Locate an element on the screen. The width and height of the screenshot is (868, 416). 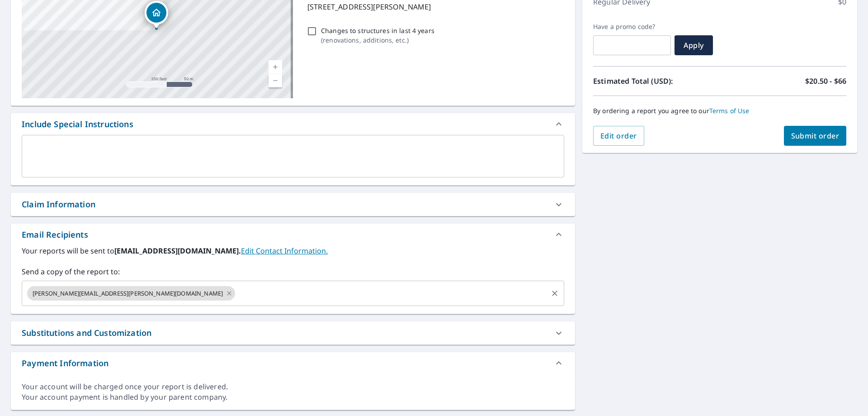
label: Have a promo code? is located at coordinates (632, 27).